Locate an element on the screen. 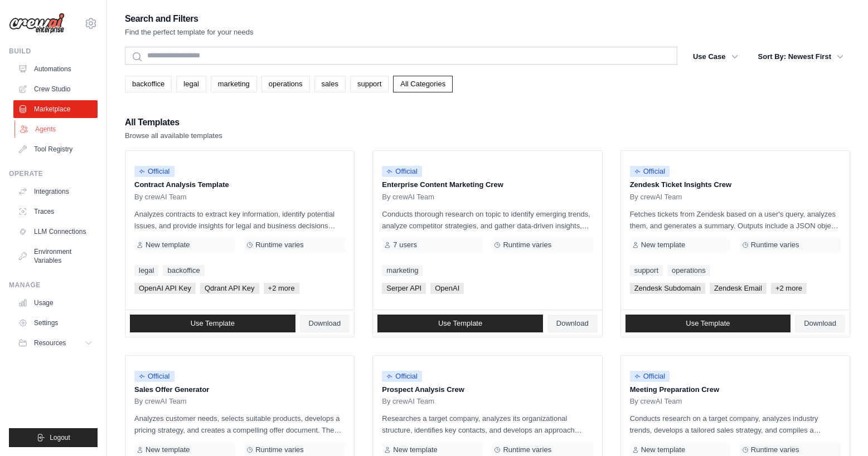 The width and height of the screenshot is (868, 456). span: Zendesk Email is located at coordinates (738, 288).